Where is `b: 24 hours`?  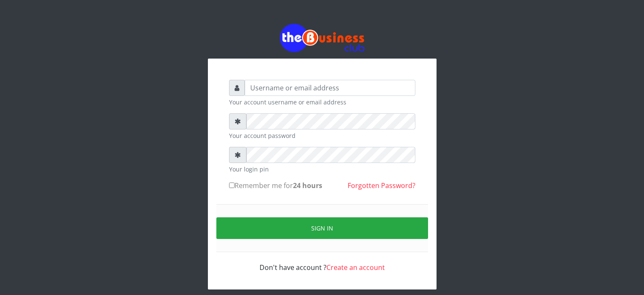 b: 24 hours is located at coordinates (308, 185).